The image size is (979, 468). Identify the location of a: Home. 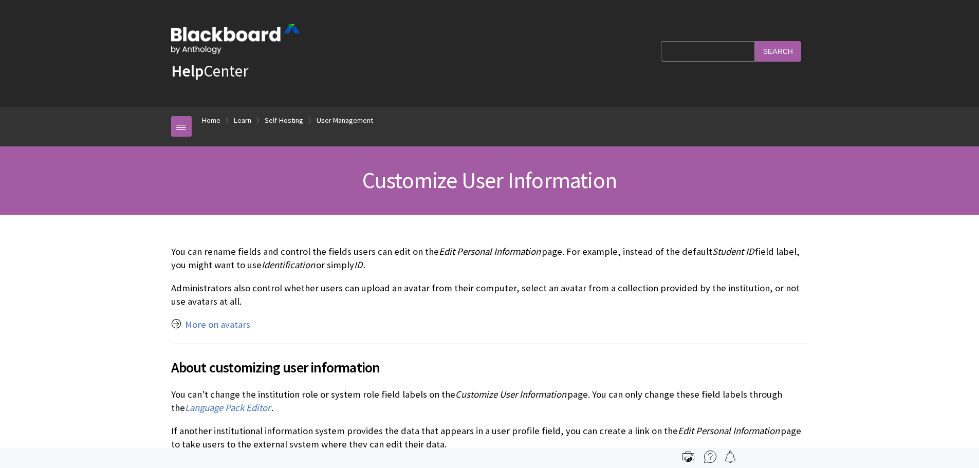
(211, 120).